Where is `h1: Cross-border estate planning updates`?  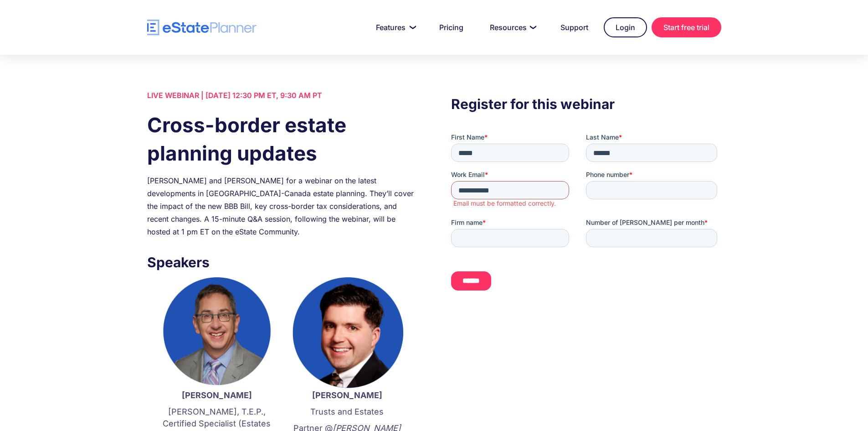 h1: Cross-border estate planning updates is located at coordinates (282, 139).